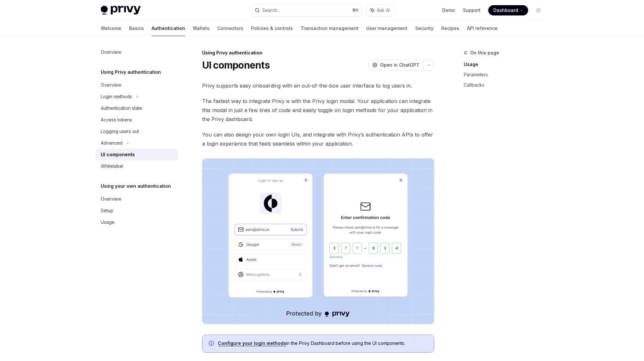 The height and width of the screenshot is (361, 644). What do you see at coordinates (130, 72) in the screenshot?
I see `h5: Using Privy authentication` at bounding box center [130, 72].